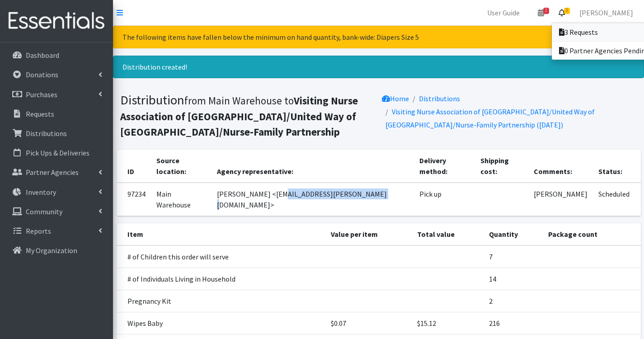 Image resolution: width=644 pixels, height=339 pixels. I want to click on th: Item, so click(221, 234).